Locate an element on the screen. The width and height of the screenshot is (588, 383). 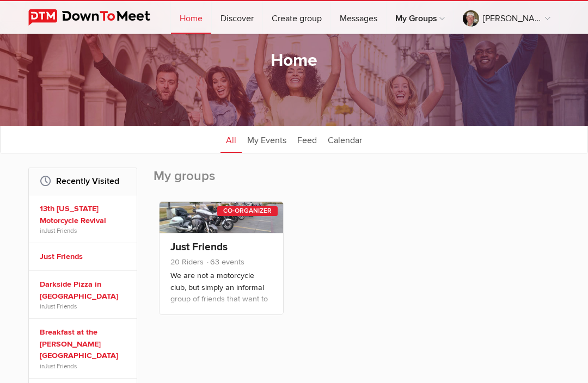
a: Calendar is located at coordinates (344, 139).